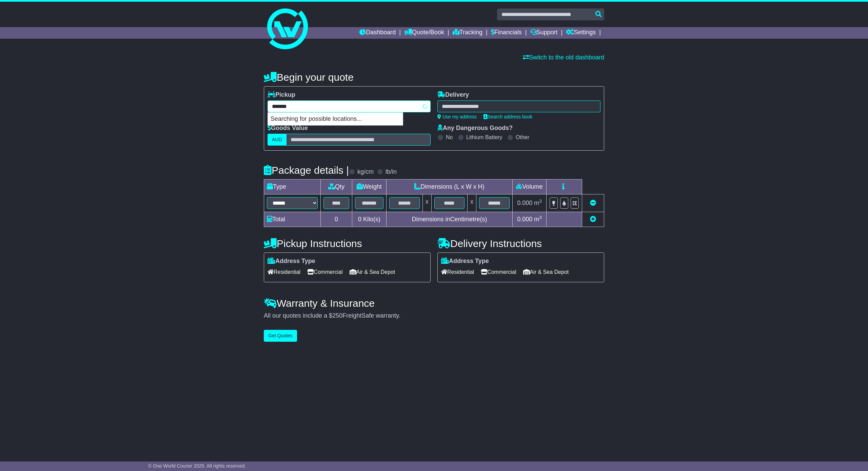 The image size is (868, 471). What do you see at coordinates (522, 137) in the screenshot?
I see `label: Other` at bounding box center [522, 137].